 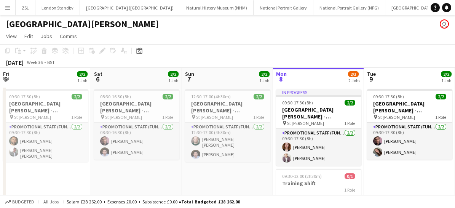 I want to click on span: Sun, so click(x=189, y=74).